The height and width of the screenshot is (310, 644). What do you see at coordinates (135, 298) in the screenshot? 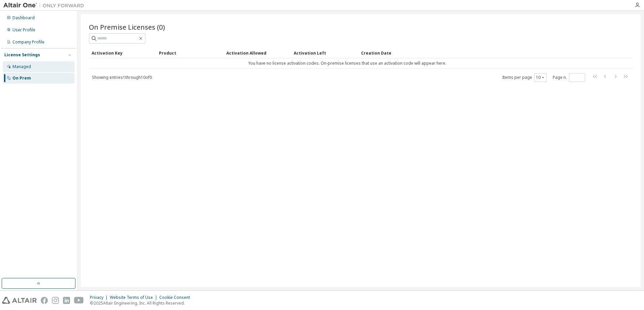
I see `div: Website Terms of Use` at bounding box center [135, 298].